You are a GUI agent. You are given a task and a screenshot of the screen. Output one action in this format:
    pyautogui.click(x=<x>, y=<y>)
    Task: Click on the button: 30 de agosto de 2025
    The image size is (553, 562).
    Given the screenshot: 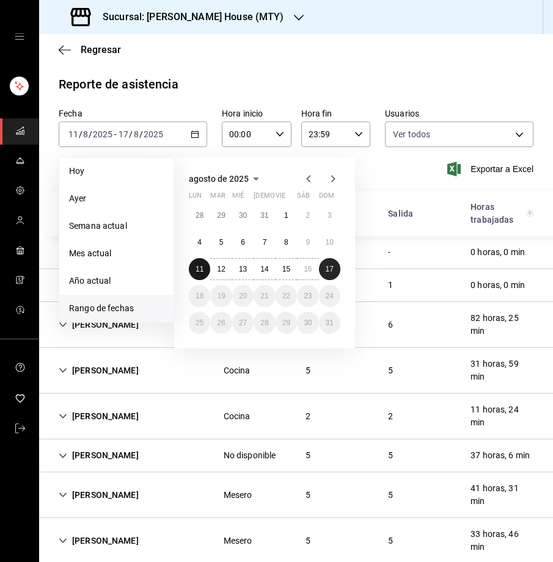 What is the action you would take?
    pyautogui.click(x=307, y=323)
    